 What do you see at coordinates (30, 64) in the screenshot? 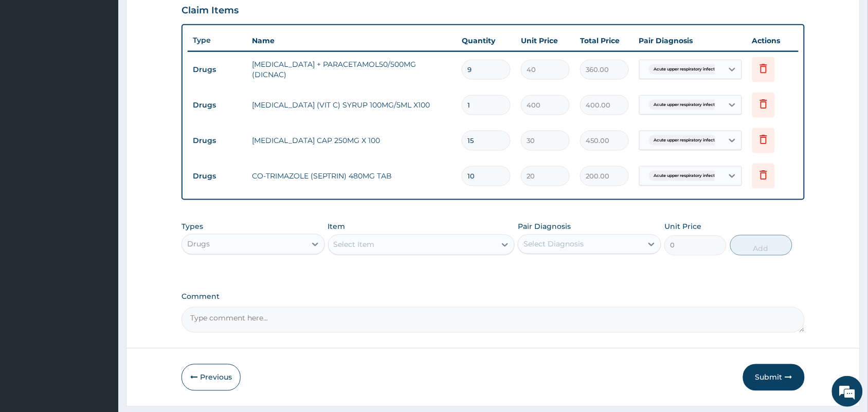
I see `img: d_794563401_company_1708531726252_794563401` at bounding box center [30, 64].